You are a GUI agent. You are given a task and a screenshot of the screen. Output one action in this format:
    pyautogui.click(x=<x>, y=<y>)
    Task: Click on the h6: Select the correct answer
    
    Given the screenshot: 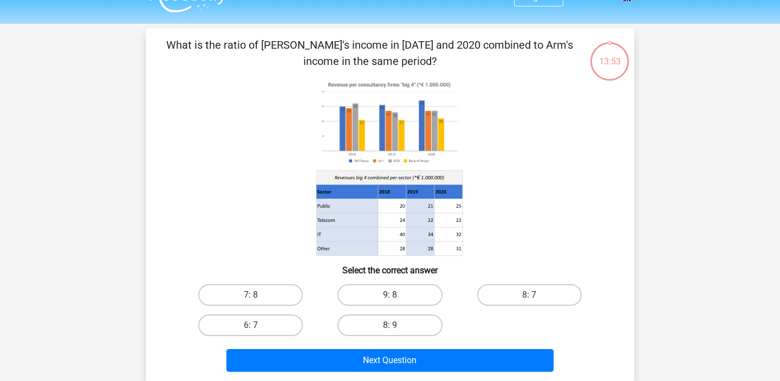 What is the action you would take?
    pyautogui.click(x=390, y=266)
    